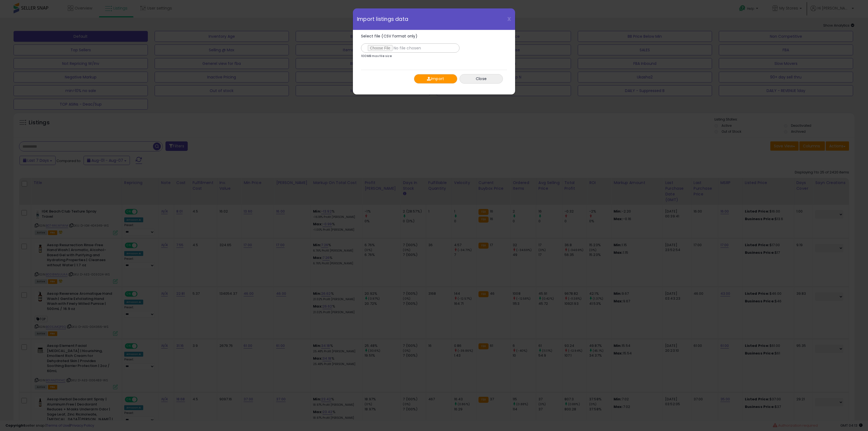  I want to click on span: Import listings data, so click(383, 19).